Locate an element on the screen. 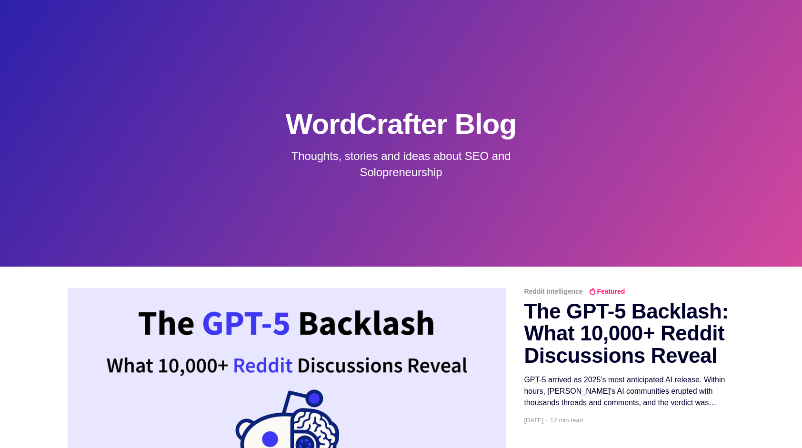 This screenshot has height=448, width=802. a: Reddit Intelligence Featured The GPT-5 Backlash: What 10,000+ Reddit Discussions Reveal GPT-5 arr... is located at coordinates (629, 348).